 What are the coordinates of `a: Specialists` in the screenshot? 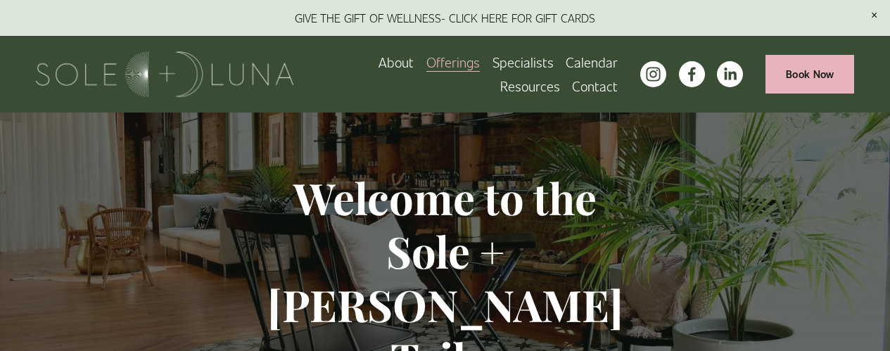 It's located at (523, 62).